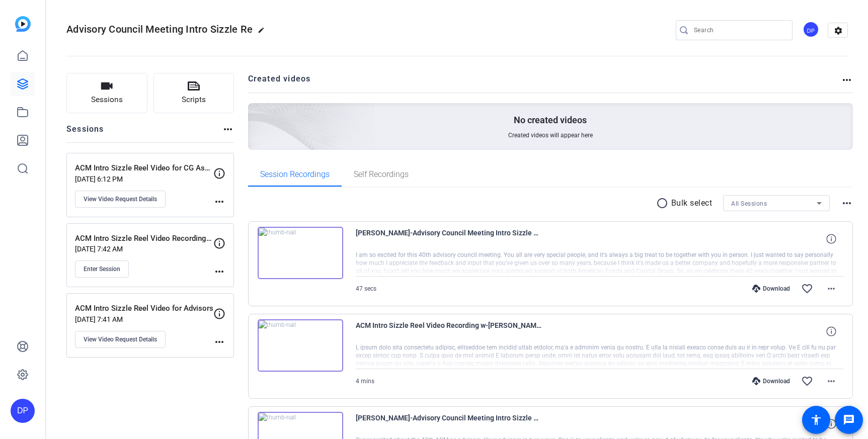 The height and width of the screenshot is (439, 868). What do you see at coordinates (102, 269) in the screenshot?
I see `span: Enter Session` at bounding box center [102, 269].